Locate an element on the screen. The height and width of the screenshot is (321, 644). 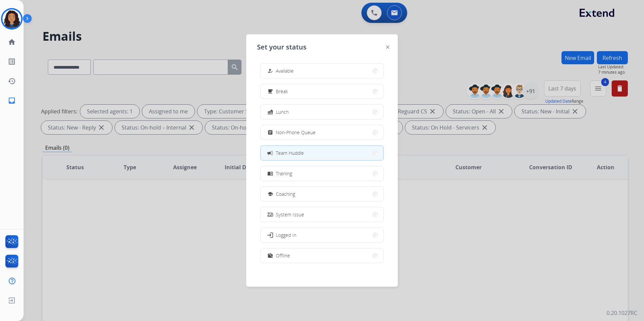
span: Logged In is located at coordinates (286, 235).